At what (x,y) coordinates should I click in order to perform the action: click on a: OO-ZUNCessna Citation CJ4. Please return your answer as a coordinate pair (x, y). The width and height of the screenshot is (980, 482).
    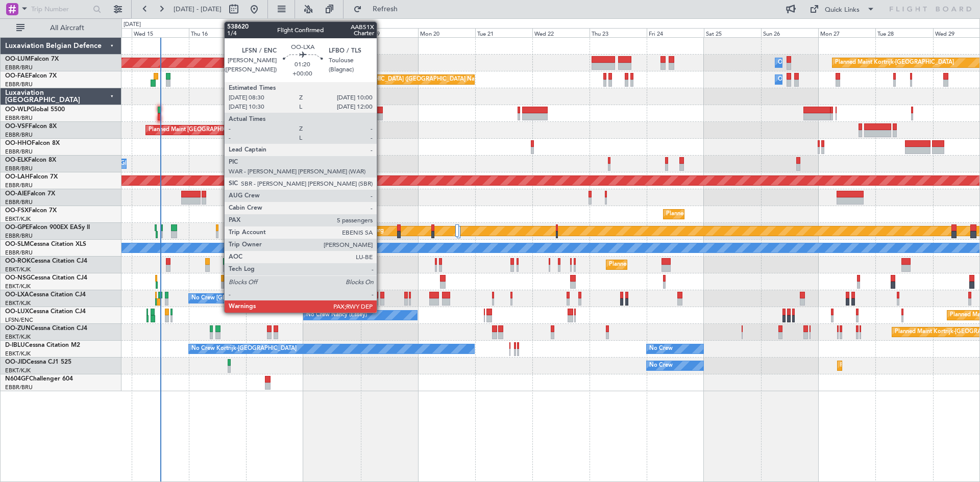
    Looking at the image, I should click on (46, 329).